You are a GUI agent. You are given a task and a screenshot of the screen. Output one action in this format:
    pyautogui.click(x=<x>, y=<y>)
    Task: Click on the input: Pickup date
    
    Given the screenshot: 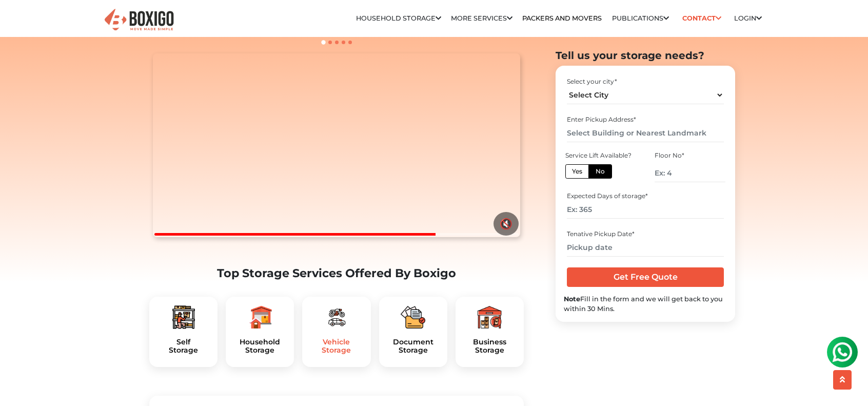 What is the action you would take?
    pyautogui.click(x=645, y=247)
    